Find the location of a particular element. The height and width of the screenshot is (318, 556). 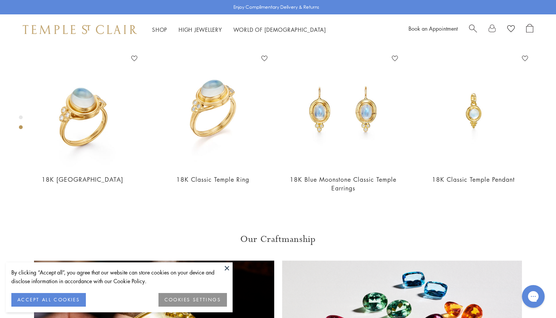

button: COOKIES SETTINGS is located at coordinates (193, 300).